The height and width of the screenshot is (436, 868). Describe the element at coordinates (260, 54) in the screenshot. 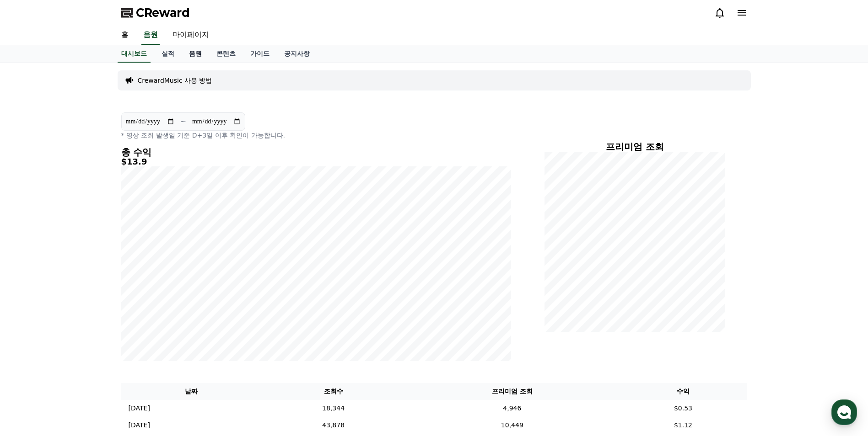

I see `a: 가이드` at that location.